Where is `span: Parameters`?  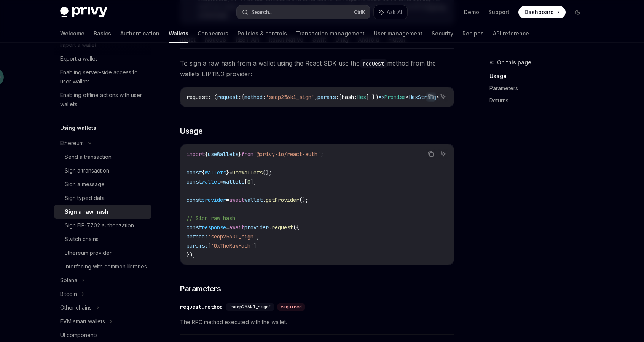 span: Parameters is located at coordinates (200, 289).